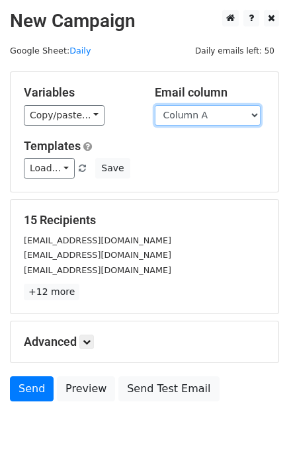 The height and width of the screenshot is (451, 289). I want to click on a: +12 more, so click(52, 292).